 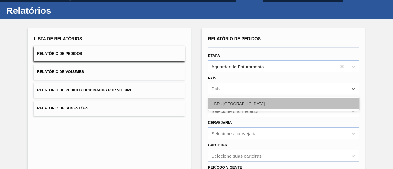 What do you see at coordinates (237, 156) in the screenshot?
I see `font: Selecione suas carteiras` at bounding box center [237, 156].